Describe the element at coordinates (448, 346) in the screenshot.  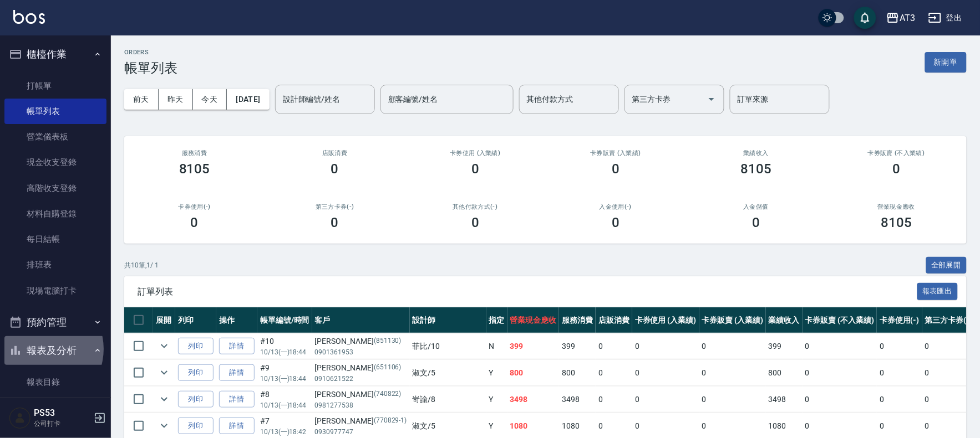
I see `td: 菲比 /10` at that location.